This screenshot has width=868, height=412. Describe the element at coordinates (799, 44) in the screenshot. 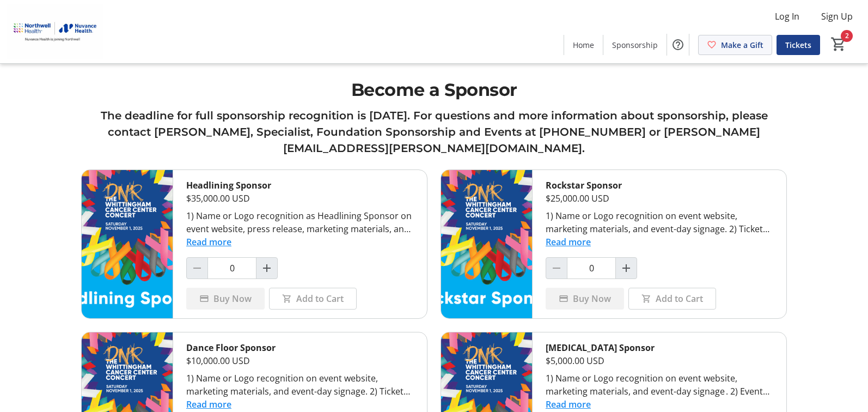

I see `span: Tickets` at that location.